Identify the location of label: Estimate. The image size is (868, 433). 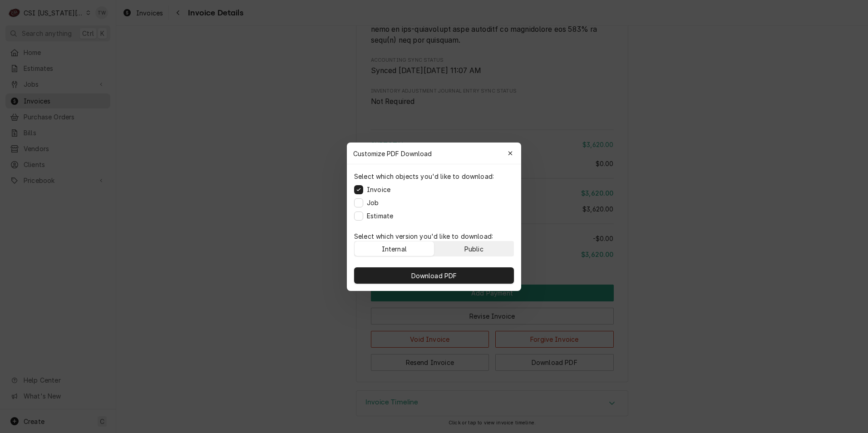
(380, 215).